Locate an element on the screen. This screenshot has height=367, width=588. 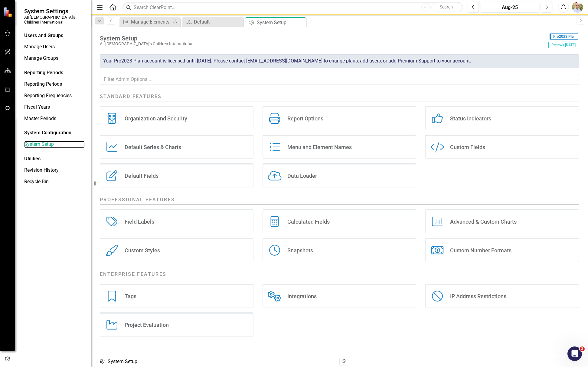
button: Aug-25 is located at coordinates (510, 7).